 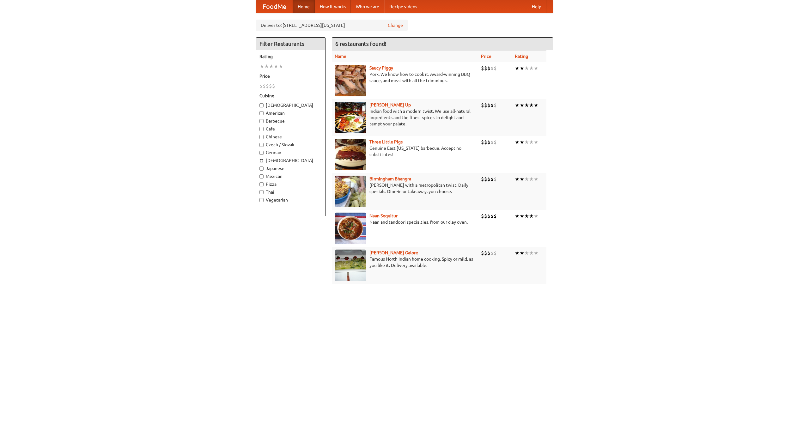 What do you see at coordinates (261, 184) in the screenshot?
I see `input: Pizza` at bounding box center [261, 184].